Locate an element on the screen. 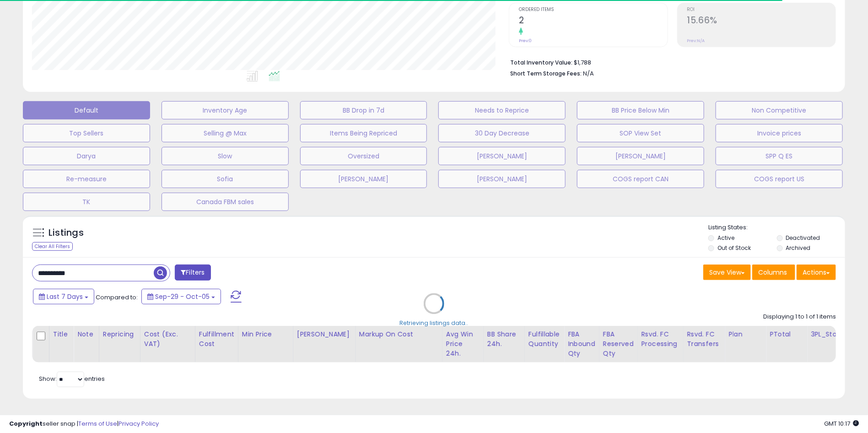  span: 2025-10-13 10:17 GMT is located at coordinates (841, 424).